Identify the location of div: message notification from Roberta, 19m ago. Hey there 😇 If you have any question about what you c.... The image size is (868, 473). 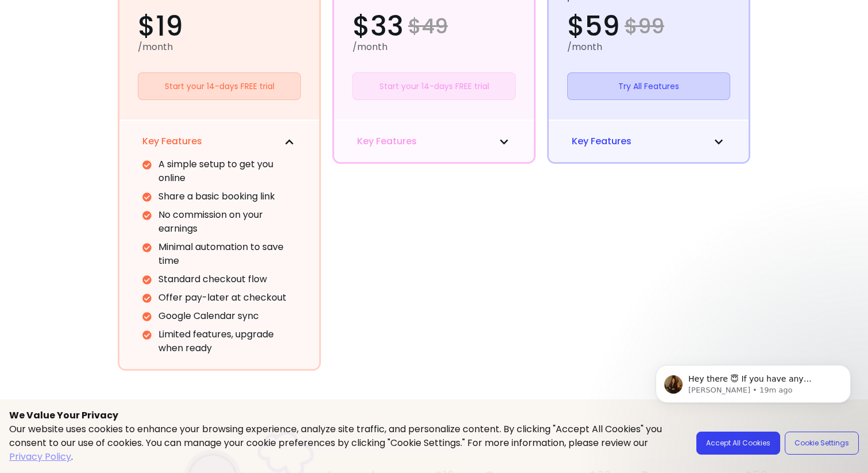
(115, 43).